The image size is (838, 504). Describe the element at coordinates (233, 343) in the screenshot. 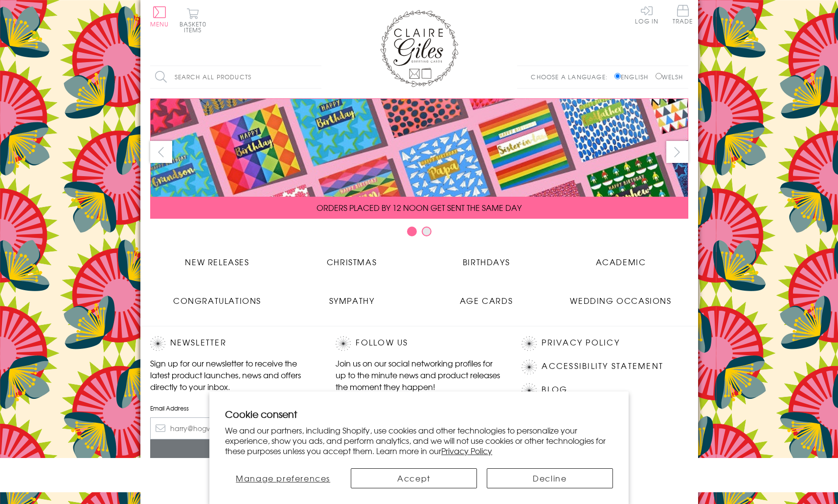

I see `h2: Newsletter` at that location.